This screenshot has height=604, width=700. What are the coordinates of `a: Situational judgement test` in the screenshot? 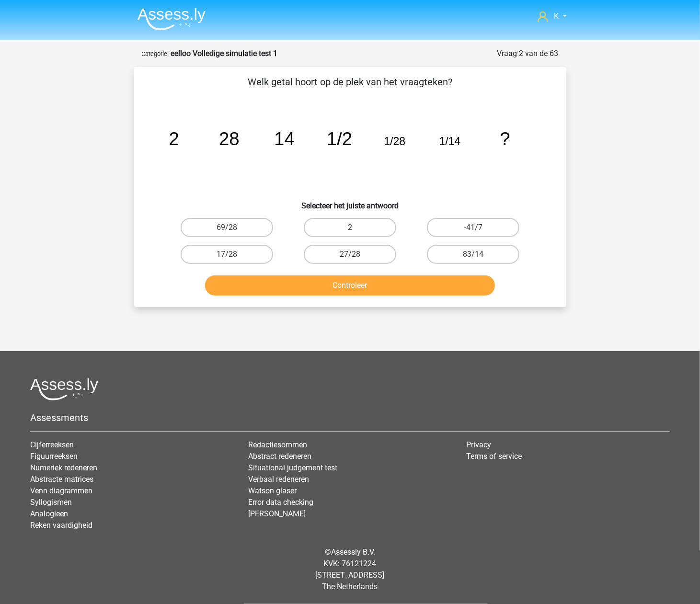 It's located at (293, 468).